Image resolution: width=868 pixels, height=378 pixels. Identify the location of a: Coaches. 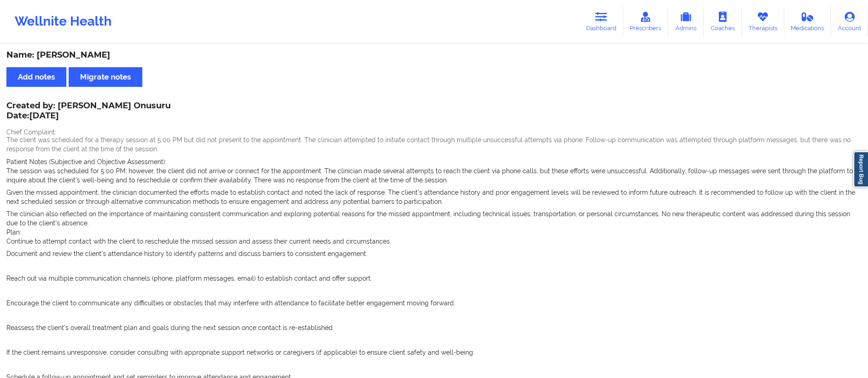
(723, 22).